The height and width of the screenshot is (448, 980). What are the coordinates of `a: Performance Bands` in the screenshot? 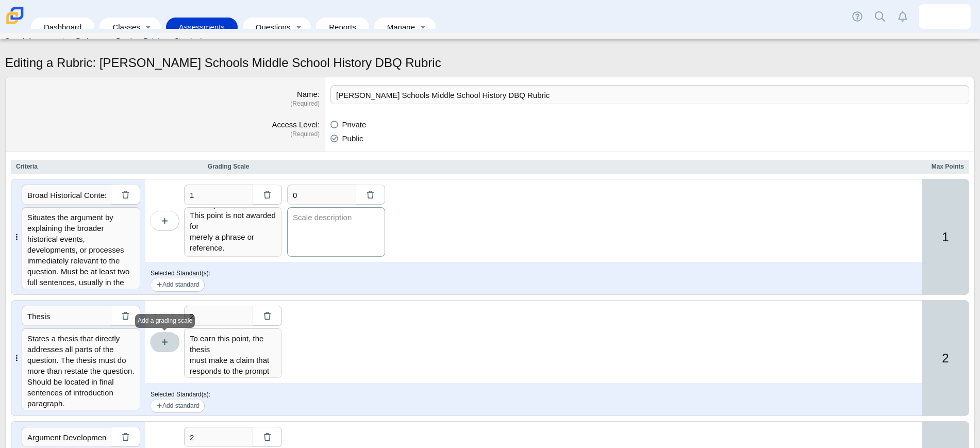 It's located at (105, 40).